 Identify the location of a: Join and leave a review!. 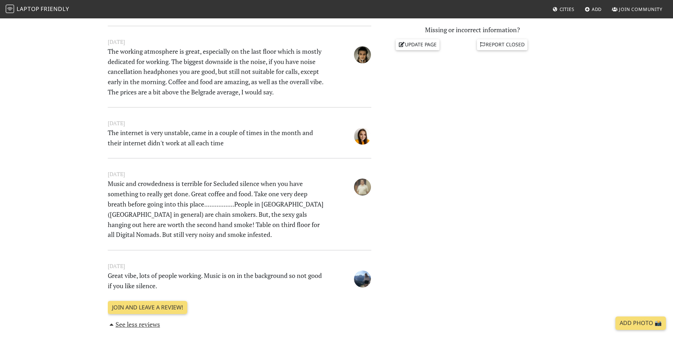
(147, 307).